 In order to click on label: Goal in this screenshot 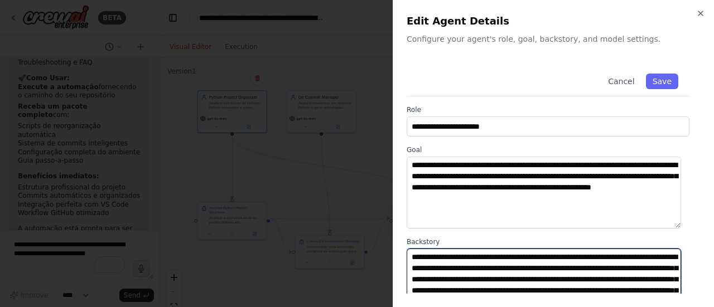, I will do `click(548, 150)`.